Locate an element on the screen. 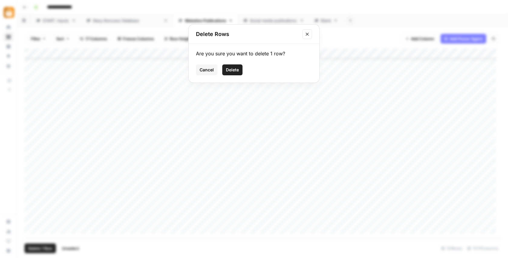 Image resolution: width=508 pixels, height=258 pixels. h2: Delete Rows is located at coordinates (247, 34).